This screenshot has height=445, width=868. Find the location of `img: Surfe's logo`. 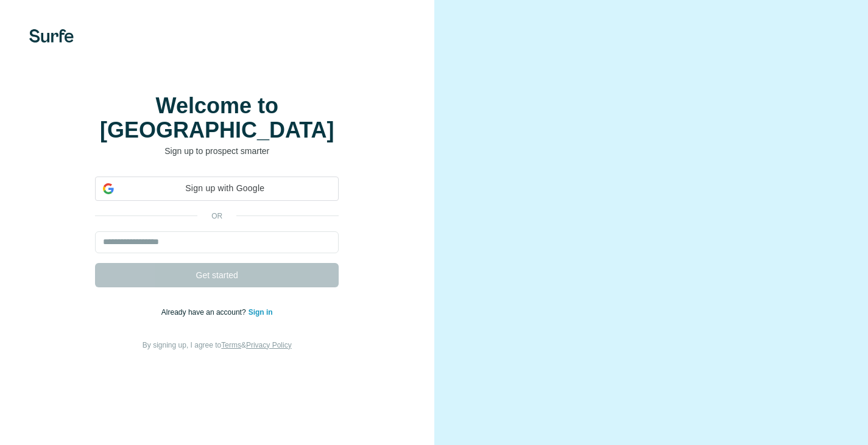

img: Surfe's logo is located at coordinates (51, 36).